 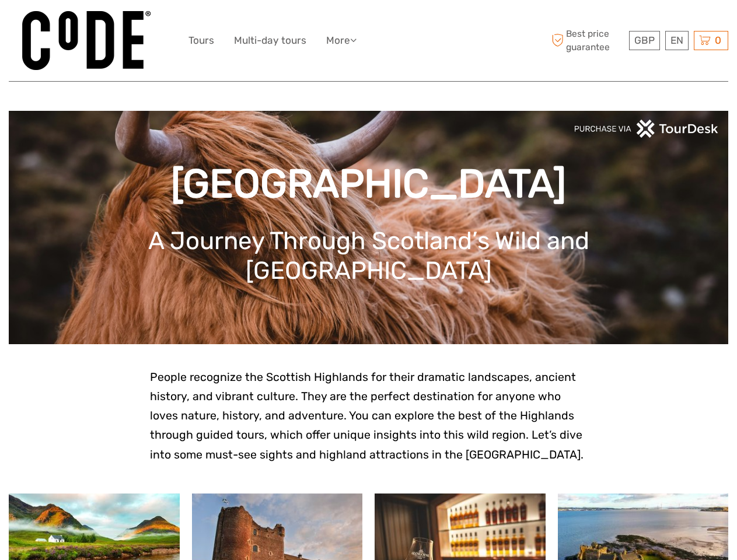 I want to click on span: GBP, so click(x=644, y=40).